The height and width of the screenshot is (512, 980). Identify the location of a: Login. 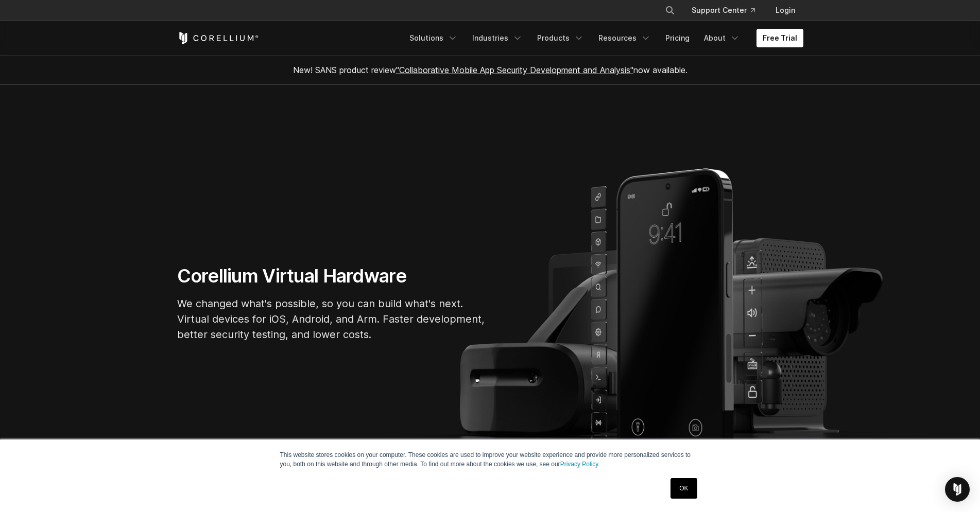
(785, 10).